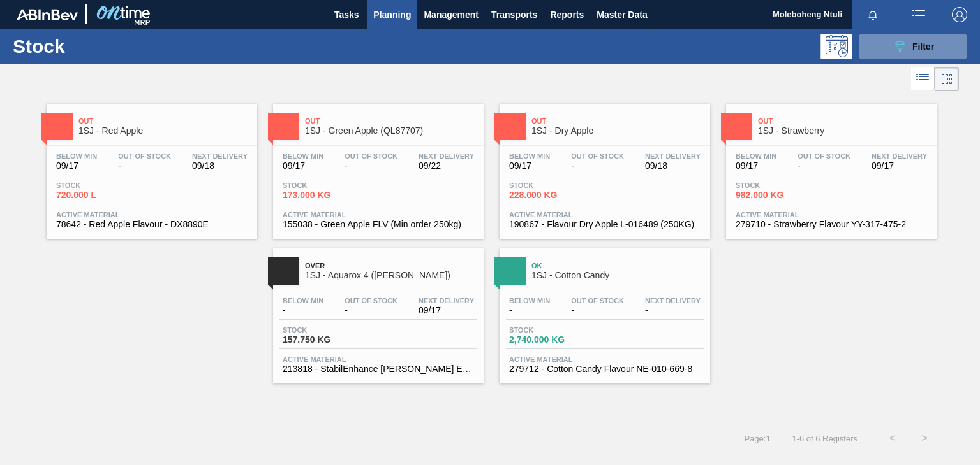 The height and width of the screenshot is (465, 980). I want to click on span: 2,740.000 KG, so click(554, 340).